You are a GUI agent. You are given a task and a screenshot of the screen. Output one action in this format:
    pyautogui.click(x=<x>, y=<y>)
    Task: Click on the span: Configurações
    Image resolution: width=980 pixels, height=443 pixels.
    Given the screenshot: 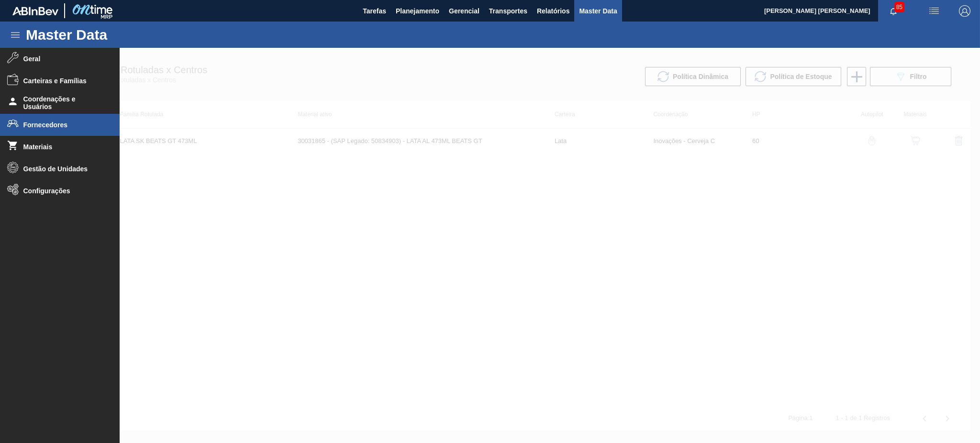 What is the action you would take?
    pyautogui.click(x=62, y=191)
    